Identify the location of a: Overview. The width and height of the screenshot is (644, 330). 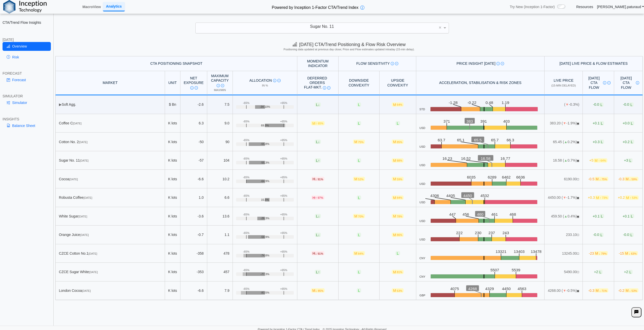
(26, 46).